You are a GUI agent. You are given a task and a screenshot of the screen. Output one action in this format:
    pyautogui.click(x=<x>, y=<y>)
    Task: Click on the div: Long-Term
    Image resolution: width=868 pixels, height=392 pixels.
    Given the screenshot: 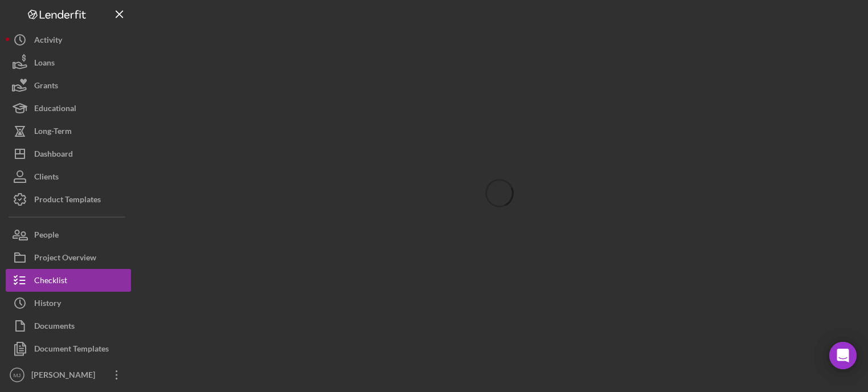 What is the action you would take?
    pyautogui.click(x=53, y=132)
    